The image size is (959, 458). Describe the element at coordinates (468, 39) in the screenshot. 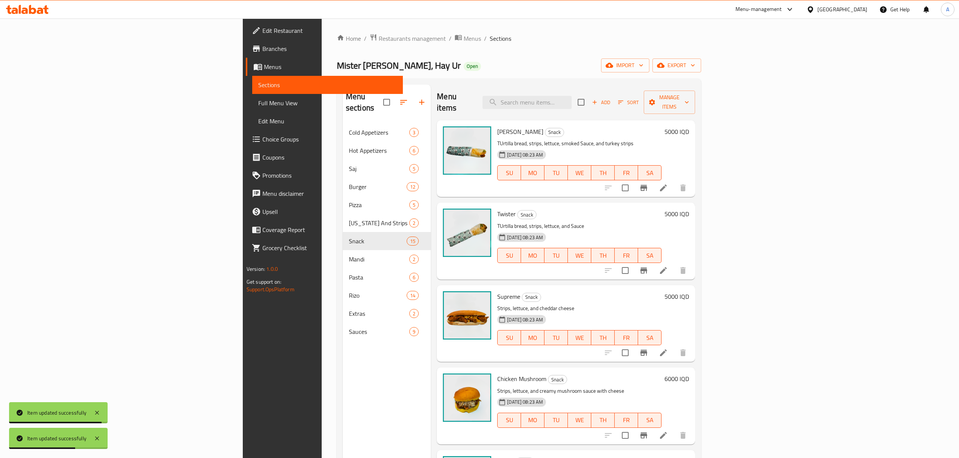

I see `a: Menus` at that location.